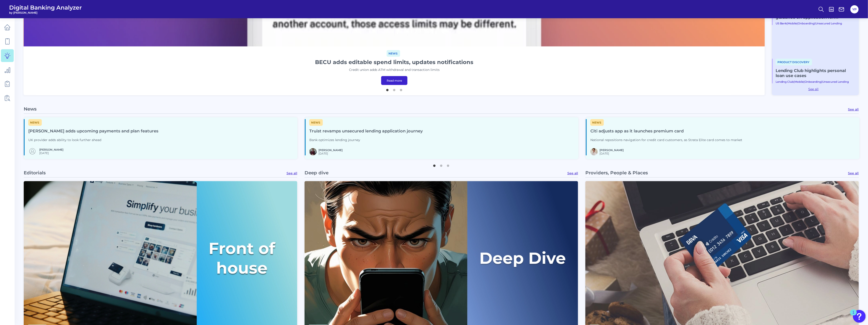 Image resolution: width=868 pixels, height=325 pixels. I want to click on h4: Citi adjusts app as it launches premium card, so click(666, 131).